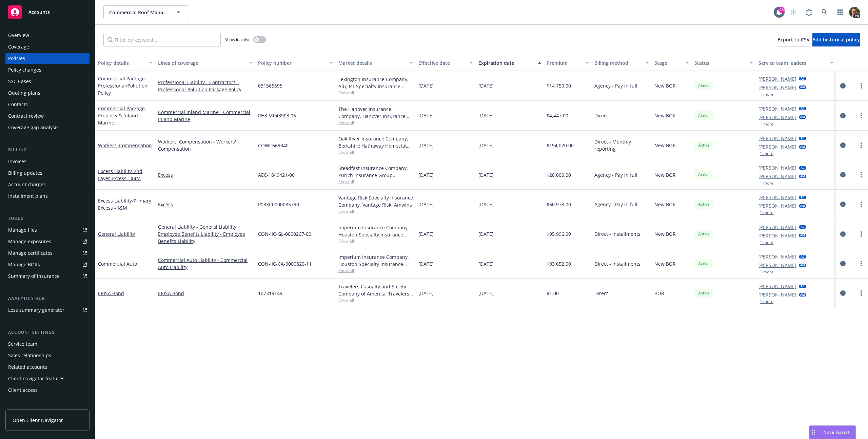 Image resolution: width=868 pixels, height=439 pixels. I want to click on div: Loss summary generator, so click(36, 310).